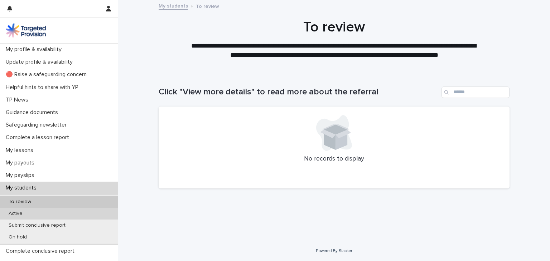 The height and width of the screenshot is (261, 550). What do you see at coordinates (15, 214) in the screenshot?
I see `p: Active` at bounding box center [15, 214].